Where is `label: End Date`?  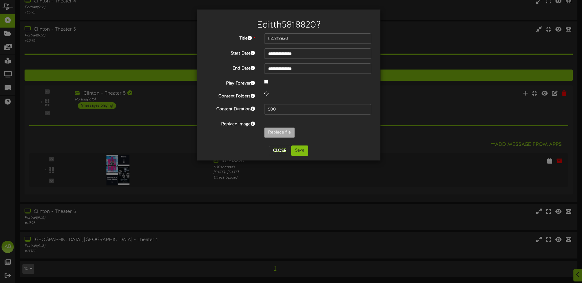
label: End Date is located at coordinates (230, 67).